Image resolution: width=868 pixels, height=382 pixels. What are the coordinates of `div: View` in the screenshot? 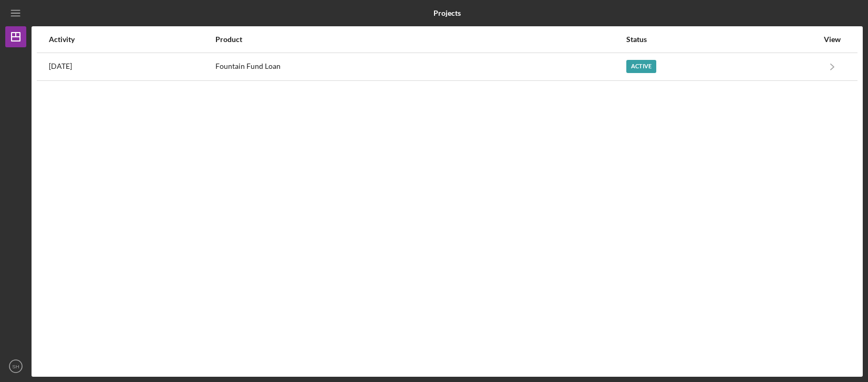 It's located at (832, 40).